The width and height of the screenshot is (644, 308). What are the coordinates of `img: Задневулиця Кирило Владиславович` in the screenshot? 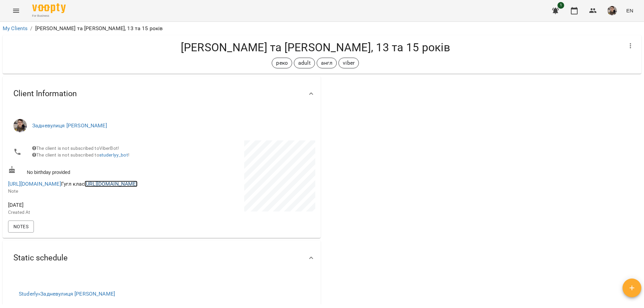 It's located at (20, 125).